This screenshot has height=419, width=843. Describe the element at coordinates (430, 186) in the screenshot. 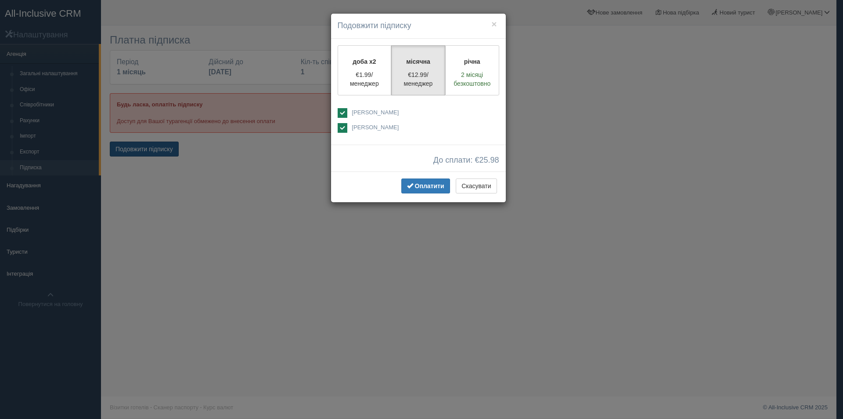

I see `span: Оплатити` at that location.